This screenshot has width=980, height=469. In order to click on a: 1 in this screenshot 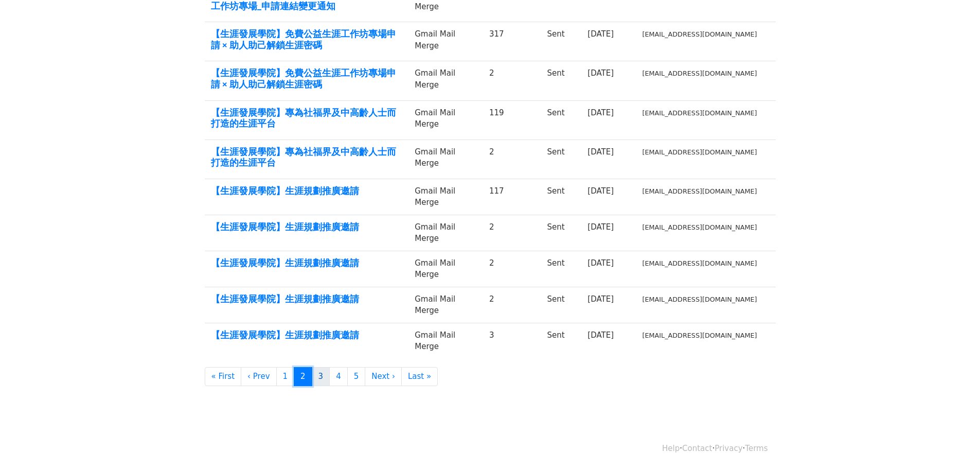, I will do `click(285, 377)`.